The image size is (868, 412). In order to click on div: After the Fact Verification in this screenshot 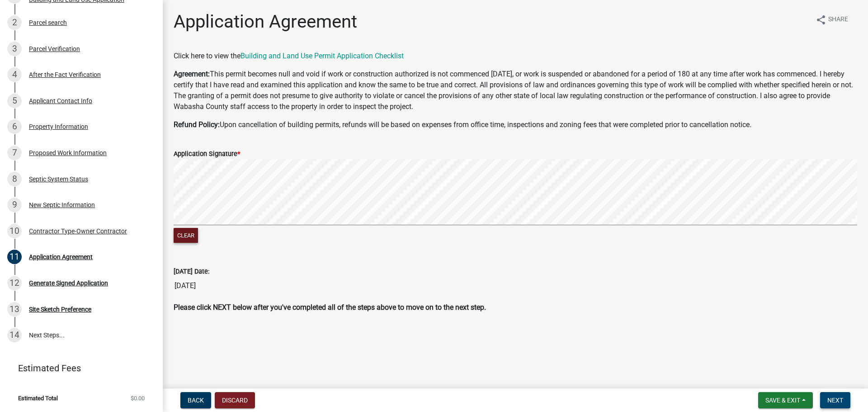, I will do `click(65, 74)`.